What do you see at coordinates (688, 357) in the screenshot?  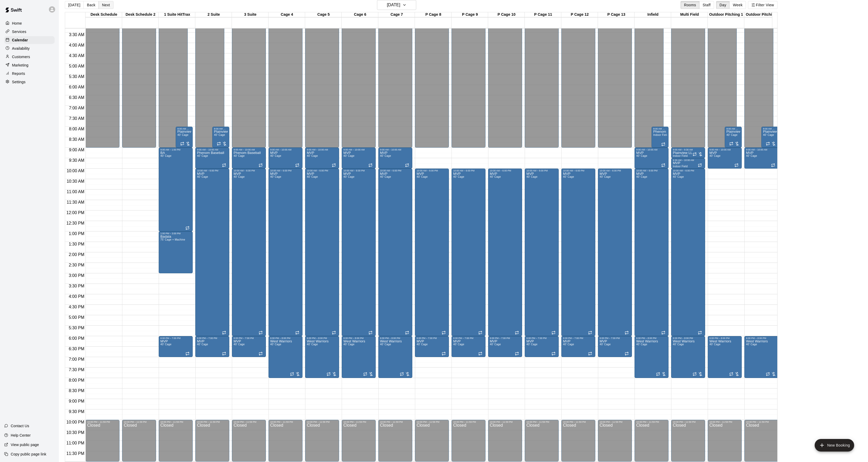 I see `div: 6:00 PM – 8:00 PM: West Warriors` at bounding box center [688, 357].